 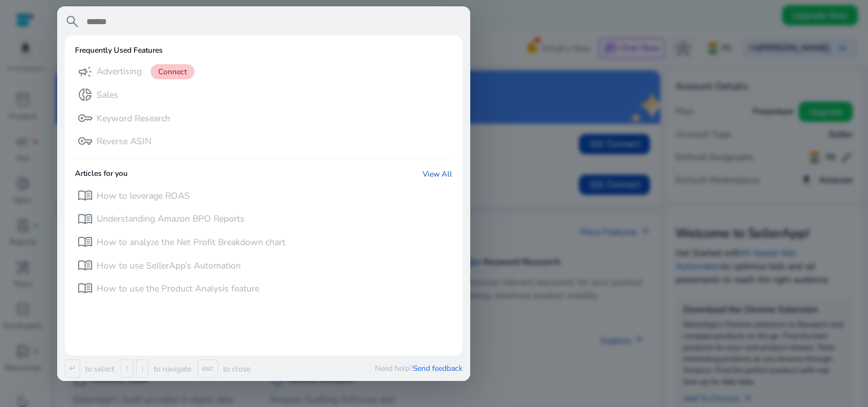 I want to click on p: How to use the Product Analysis feature, so click(x=178, y=289).